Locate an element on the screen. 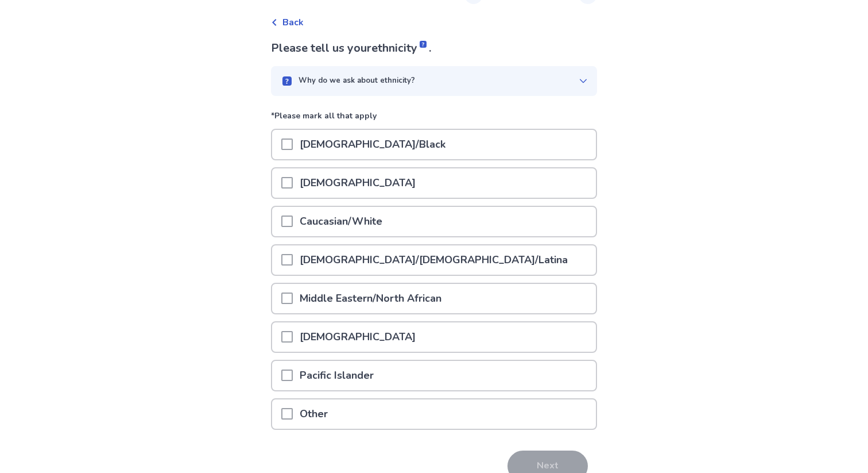  p: Middle Eastern/North African is located at coordinates (370, 298).